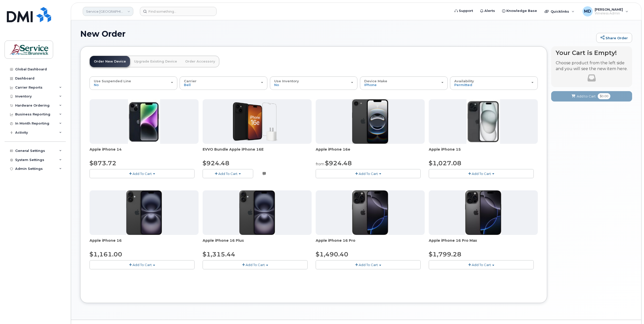  I want to click on span: Apple iPhone 16 Pro, so click(370, 243).